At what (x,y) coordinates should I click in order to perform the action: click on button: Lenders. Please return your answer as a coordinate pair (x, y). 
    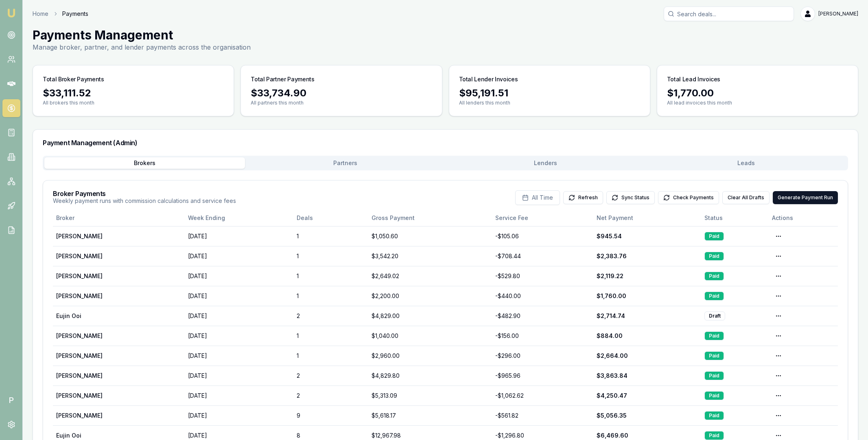
    Looking at the image, I should click on (546, 163).